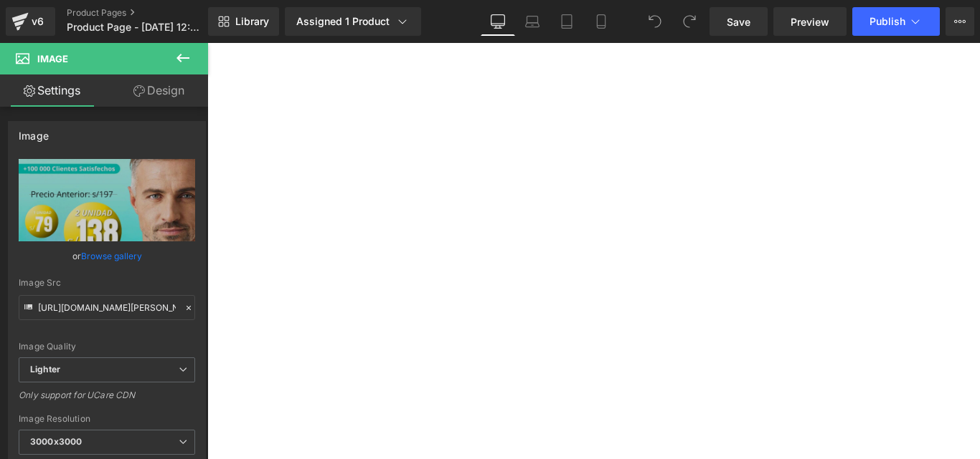 The image size is (980, 459). What do you see at coordinates (655, 21) in the screenshot?
I see `button: Undo` at bounding box center [655, 21].